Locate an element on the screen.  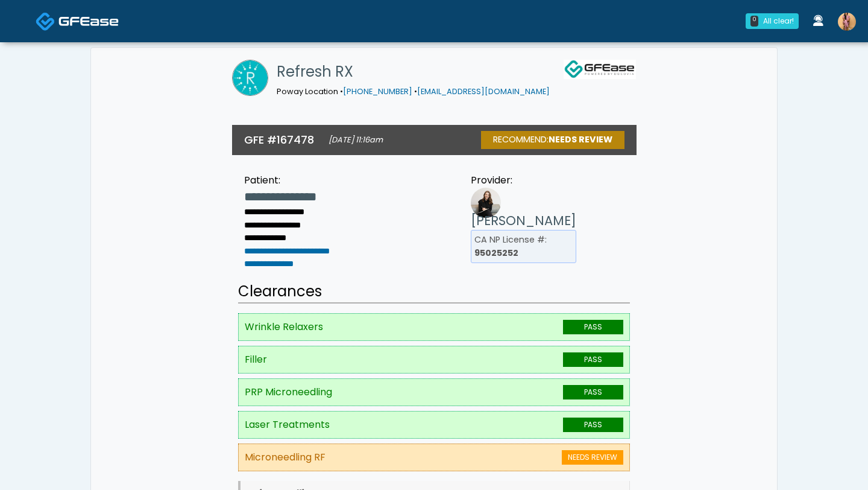
div: Patient: is located at coordinates (287, 180).